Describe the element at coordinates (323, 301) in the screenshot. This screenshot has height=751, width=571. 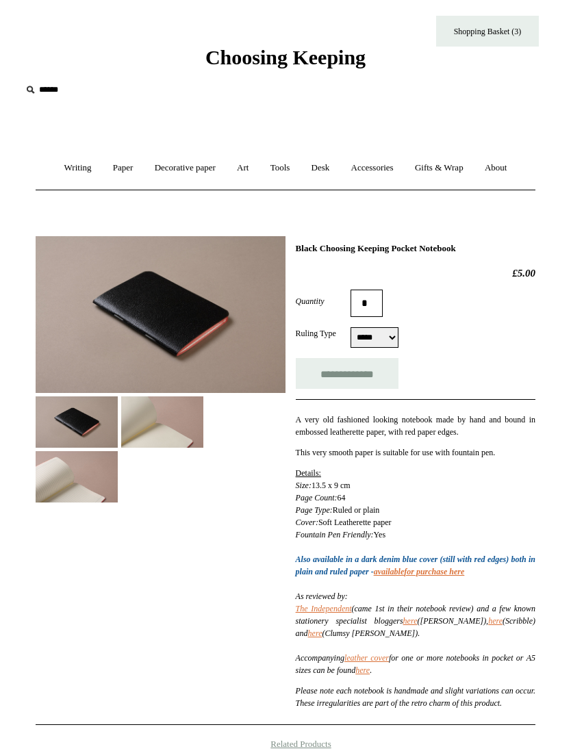
I see `label: Quantity` at that location.